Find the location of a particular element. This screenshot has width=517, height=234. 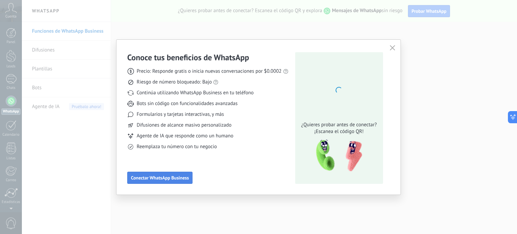

span: Bots sin código con funcionalidades avanzadas is located at coordinates (187, 104).